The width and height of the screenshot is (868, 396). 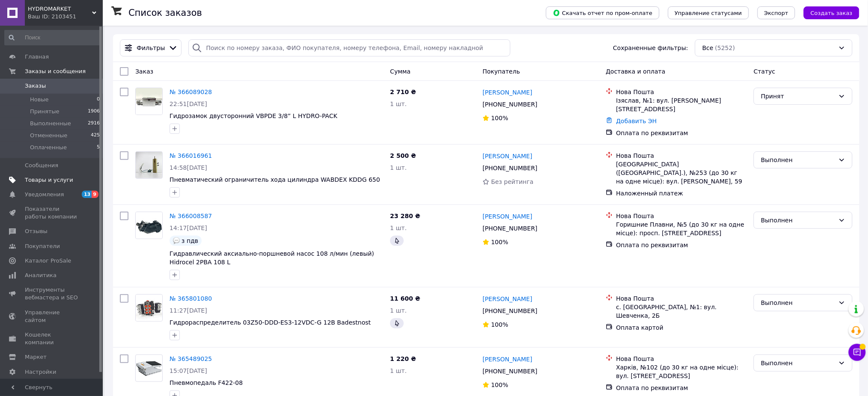 What do you see at coordinates (52, 316) in the screenshot?
I see `span: Управление сайтом` at bounding box center [52, 316].